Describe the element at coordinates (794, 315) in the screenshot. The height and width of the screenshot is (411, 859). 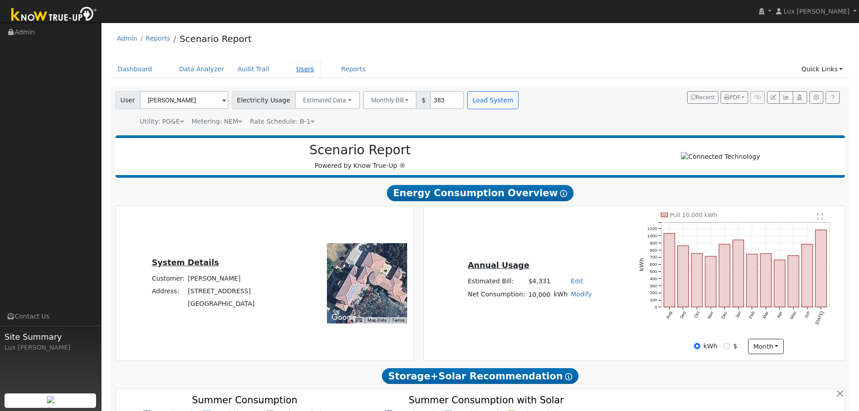
I see `text: May` at that location.